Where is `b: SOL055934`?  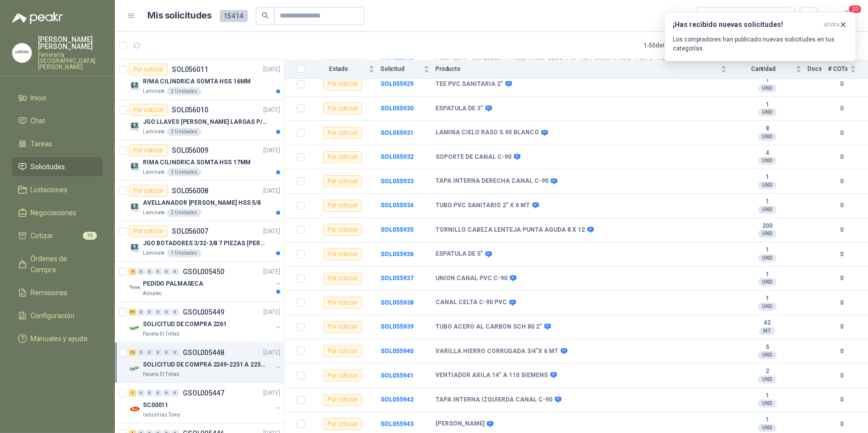
b: SOL055934 is located at coordinates (397, 205).